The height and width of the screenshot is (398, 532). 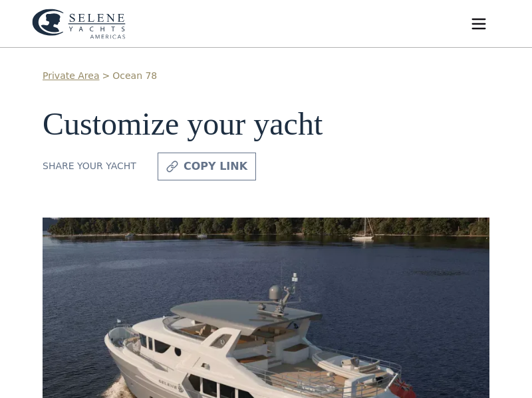 I want to click on h1: Customize your yacht, so click(x=266, y=124).